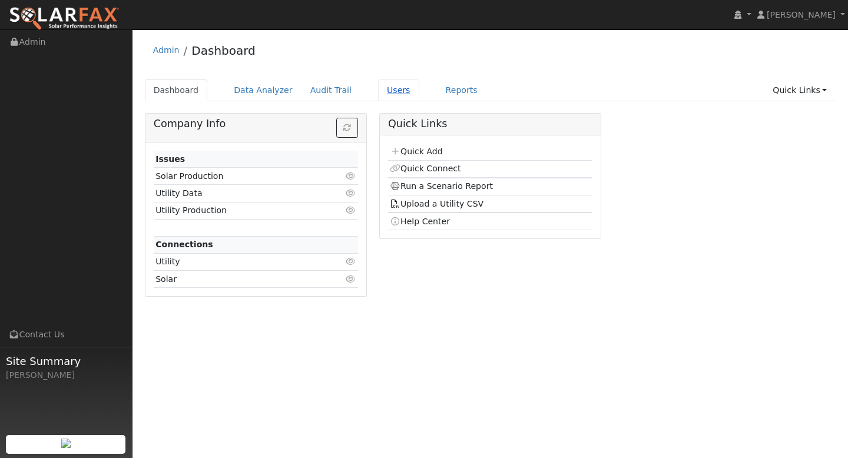 Image resolution: width=848 pixels, height=458 pixels. Describe the element at coordinates (239, 262) in the screenshot. I see `td: Utility` at that location.